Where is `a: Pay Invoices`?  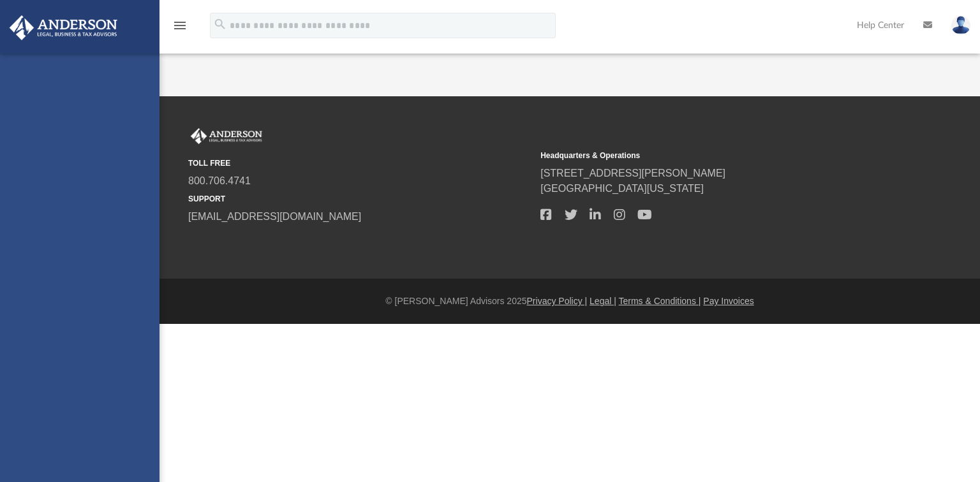 a: Pay Invoices is located at coordinates (727, 301).